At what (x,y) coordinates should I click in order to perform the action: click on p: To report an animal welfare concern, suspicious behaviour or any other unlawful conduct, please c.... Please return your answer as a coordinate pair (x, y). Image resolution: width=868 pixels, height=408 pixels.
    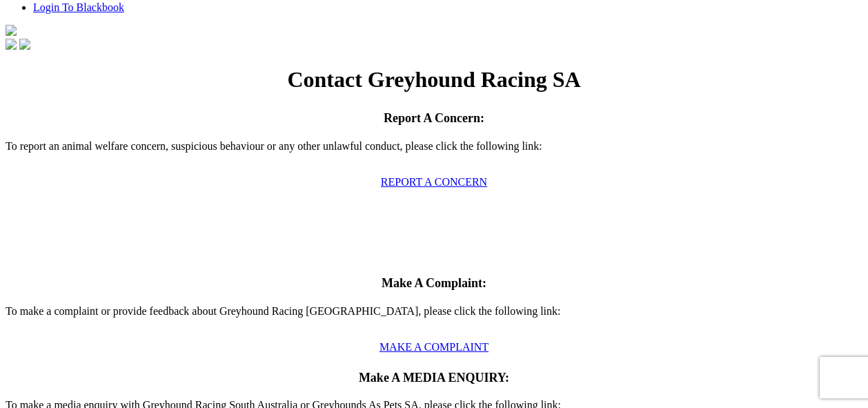
    Looking at the image, I should click on (434, 152).